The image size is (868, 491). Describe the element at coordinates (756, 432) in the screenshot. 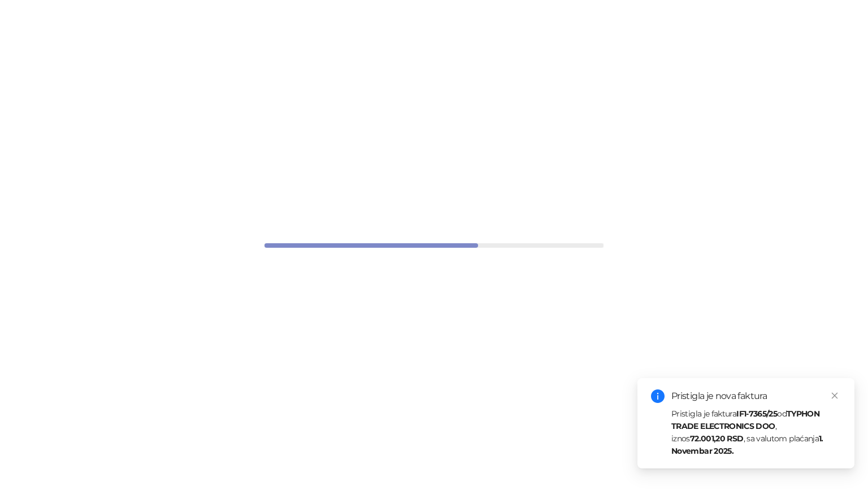

I see `div: Pristigla je faktura od , iznos , sa valutom plaćanja` at that location.